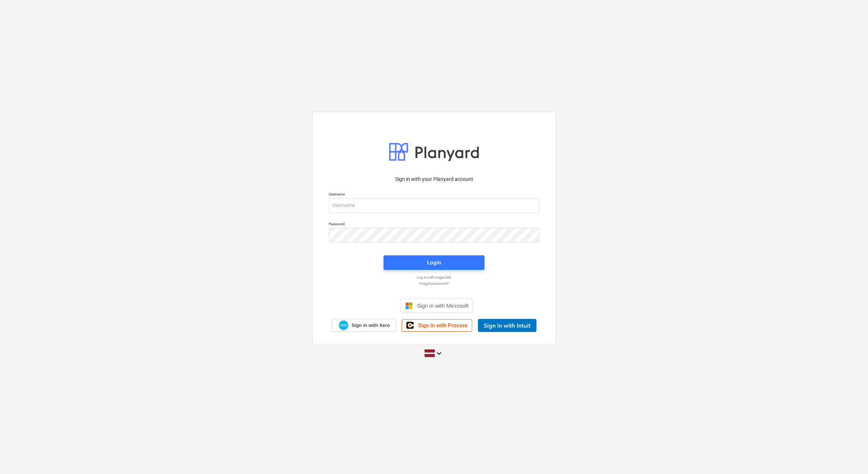 This screenshot has width=868, height=474. I want to click on p: Sign in with your Planyard account, so click(434, 179).